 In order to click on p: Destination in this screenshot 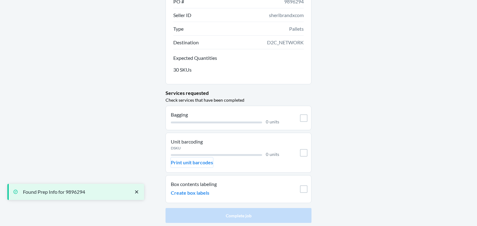, I will do `click(186, 43)`.